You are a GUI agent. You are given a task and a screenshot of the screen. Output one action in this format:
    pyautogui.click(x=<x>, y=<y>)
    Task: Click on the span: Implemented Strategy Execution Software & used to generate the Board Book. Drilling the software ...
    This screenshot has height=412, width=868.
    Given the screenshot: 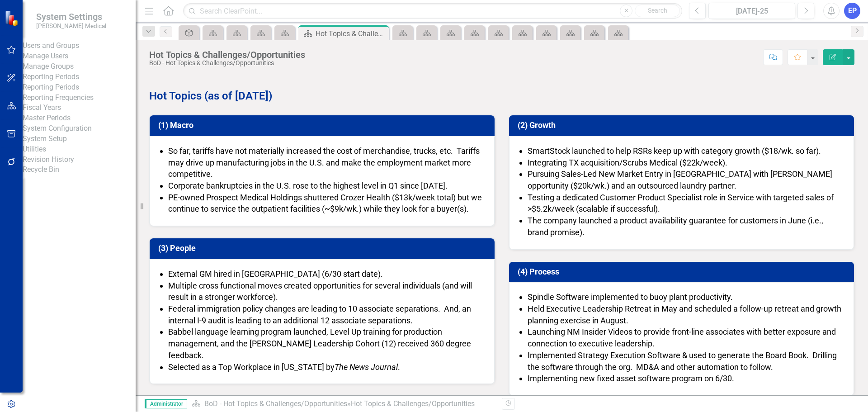 What is the action you would take?
    pyautogui.click(x=682, y=360)
    